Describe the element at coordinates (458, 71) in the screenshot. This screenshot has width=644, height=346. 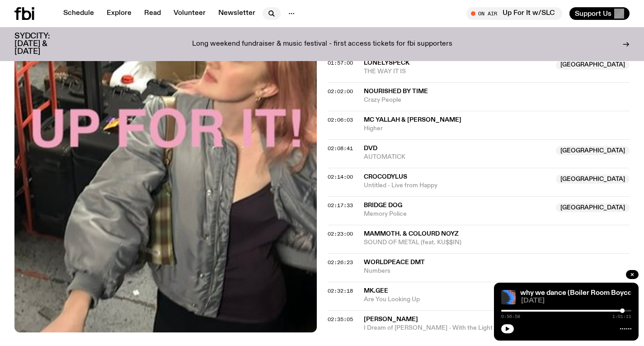
I see `span: THE WAY IT IS` at that location.